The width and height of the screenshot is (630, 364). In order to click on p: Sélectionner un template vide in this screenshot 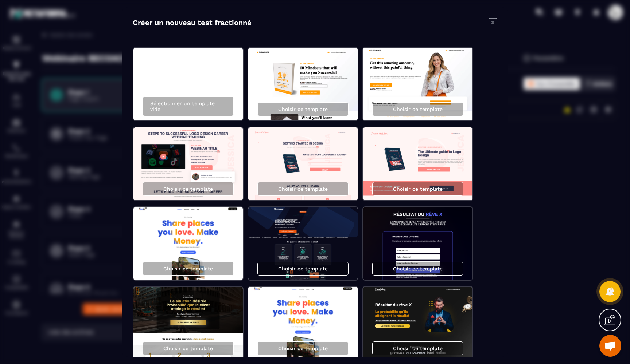, I will do `click(188, 107)`.